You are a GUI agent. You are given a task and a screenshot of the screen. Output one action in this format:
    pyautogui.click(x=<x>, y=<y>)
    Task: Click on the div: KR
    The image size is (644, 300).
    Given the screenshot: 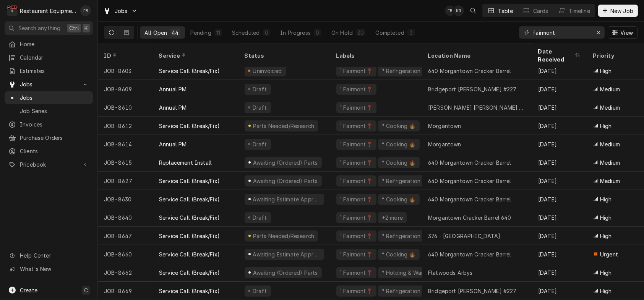 What is the action you would take?
    pyautogui.click(x=459, y=10)
    